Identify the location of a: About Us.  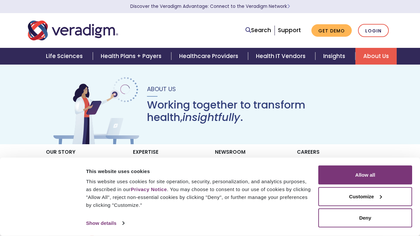
(376, 56).